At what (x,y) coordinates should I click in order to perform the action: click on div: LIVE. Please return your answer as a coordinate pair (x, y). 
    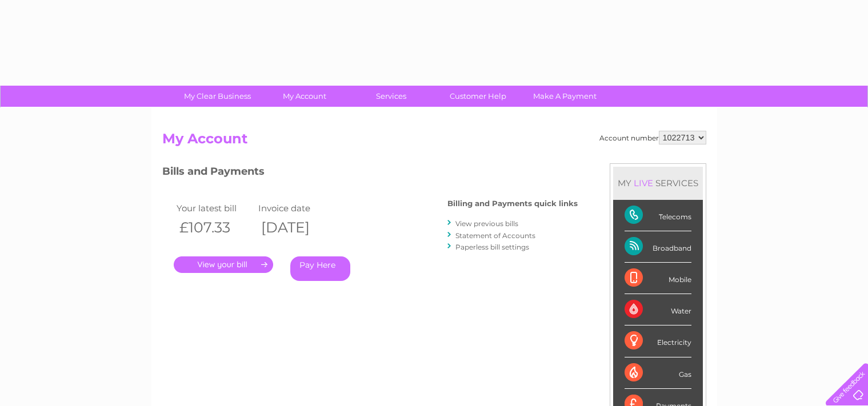
    Looking at the image, I should click on (643, 183).